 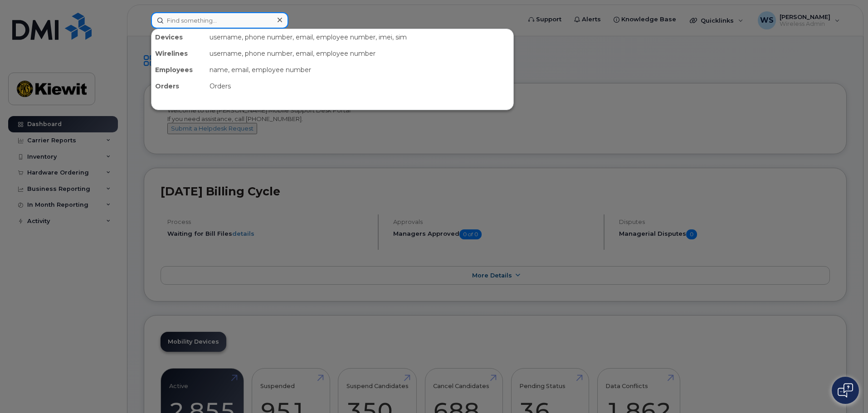 What do you see at coordinates (359, 53) in the screenshot?
I see `div: username, phone number, email, employee number` at bounding box center [359, 53].